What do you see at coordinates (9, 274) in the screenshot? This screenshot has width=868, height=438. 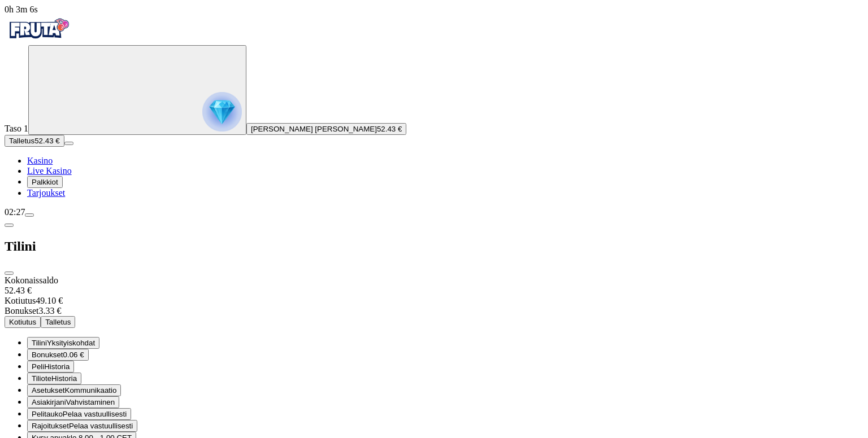 I see `button: close` at bounding box center [9, 274].